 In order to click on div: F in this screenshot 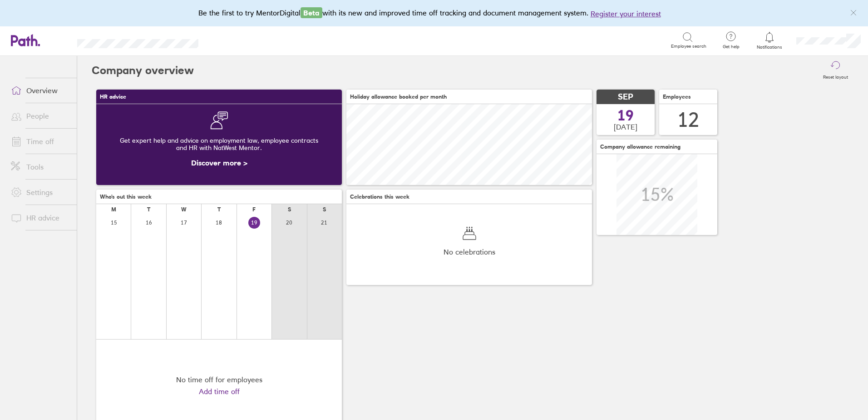, I will do `click(254, 209)`.